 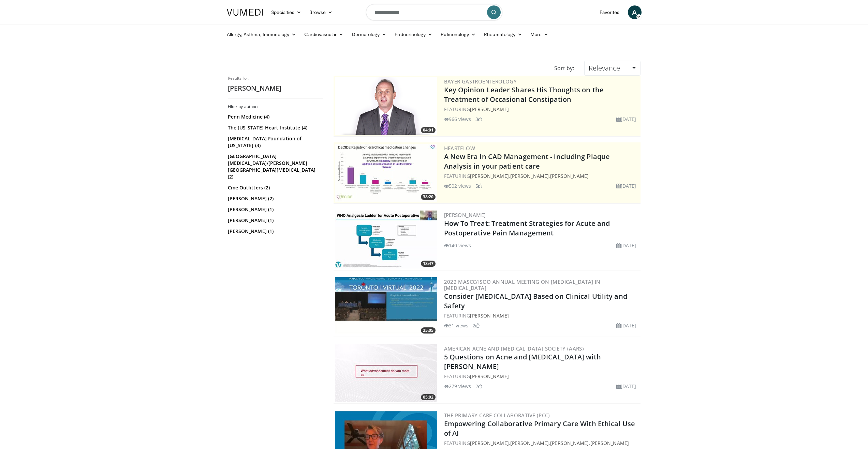 I want to click on a: Dermatology, so click(x=369, y=34).